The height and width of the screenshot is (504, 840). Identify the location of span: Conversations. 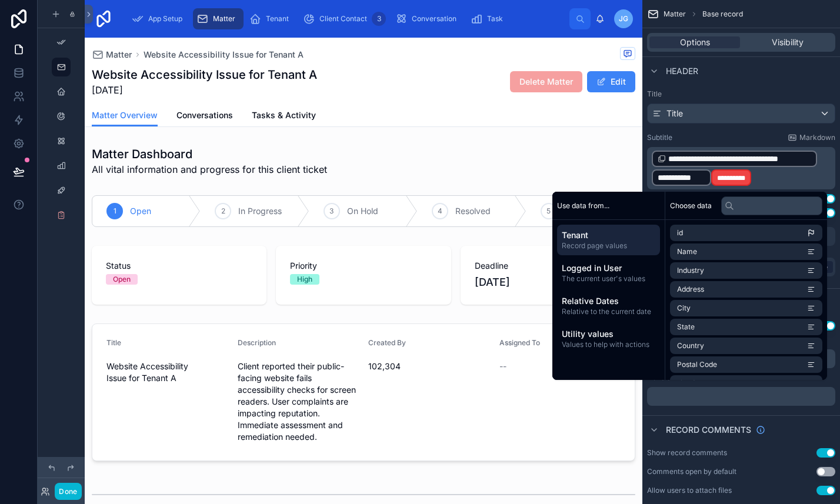
(204, 115).